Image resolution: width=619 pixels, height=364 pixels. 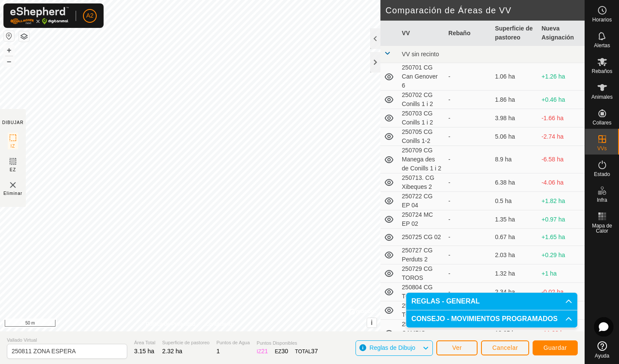 What do you see at coordinates (233, 343) in the screenshot?
I see `span: Puntos de Agua` at bounding box center [233, 343].